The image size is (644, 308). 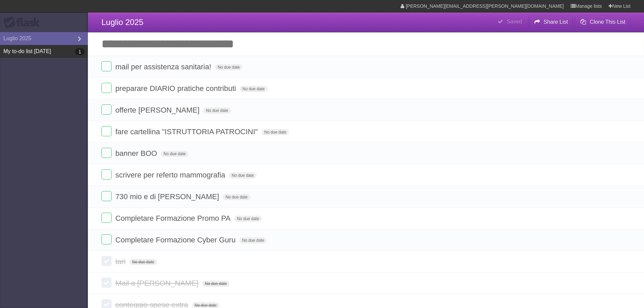 What do you see at coordinates (177, 88) in the screenshot?
I see `span: preparare DIARIO pratiche contributi` at bounding box center [177, 88].